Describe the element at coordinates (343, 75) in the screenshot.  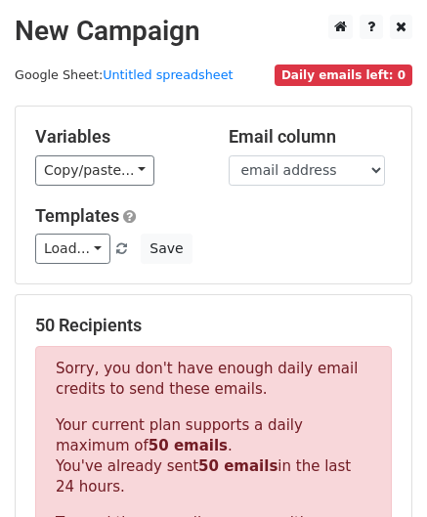
I see `span: Daily emails left: 0` at that location.